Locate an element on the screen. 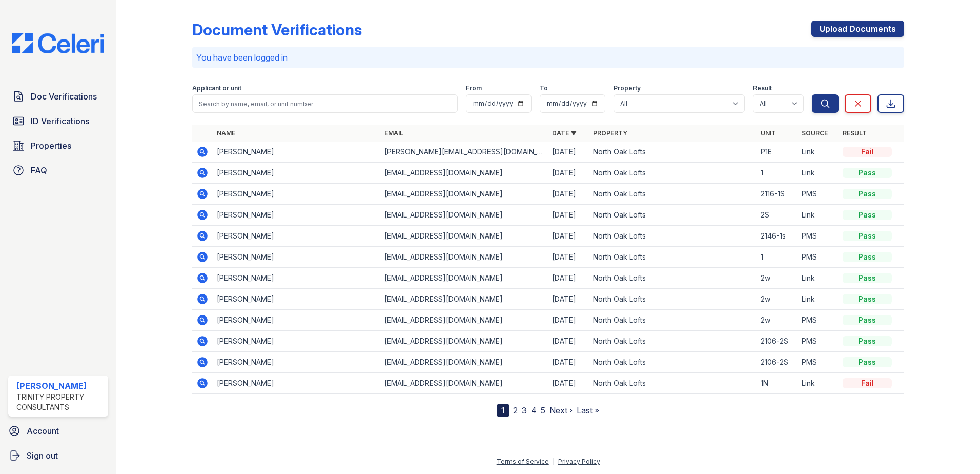 The image size is (980, 474). a: 4 is located at coordinates (534, 410).